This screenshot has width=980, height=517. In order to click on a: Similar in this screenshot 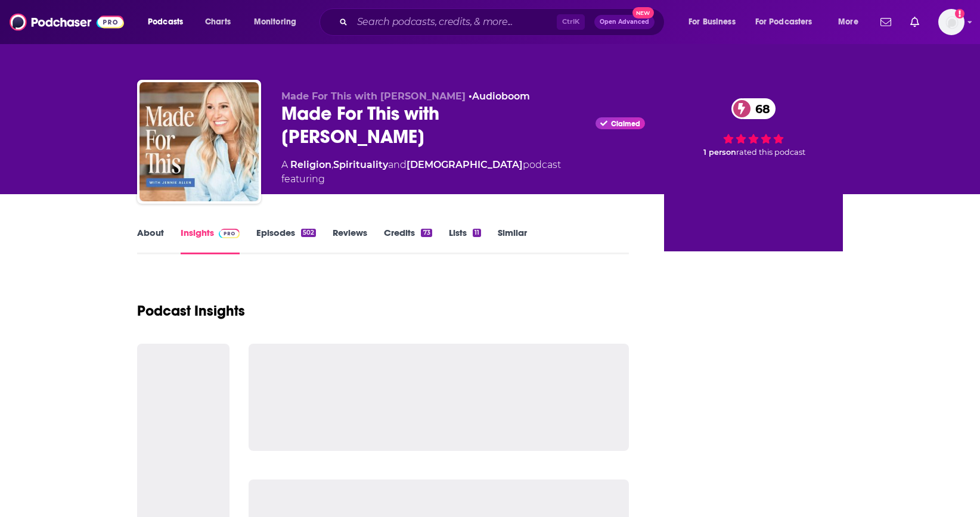, I will do `click(512, 241)`.